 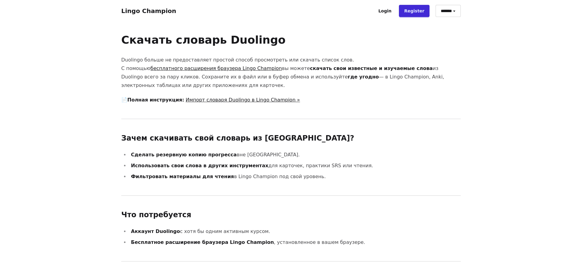 I want to click on strong: Сделать резервную копию прогресса, so click(x=184, y=155).